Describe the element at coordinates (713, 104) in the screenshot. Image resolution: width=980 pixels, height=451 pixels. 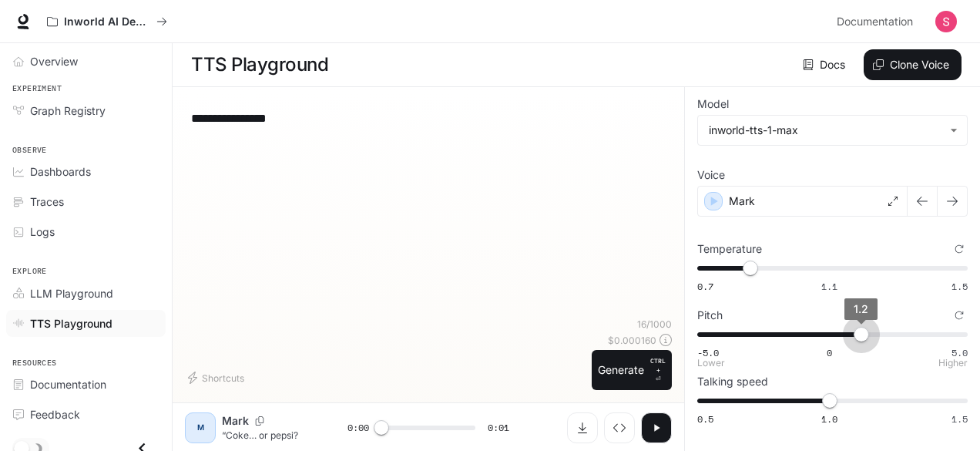
I see `p: Model` at that location.